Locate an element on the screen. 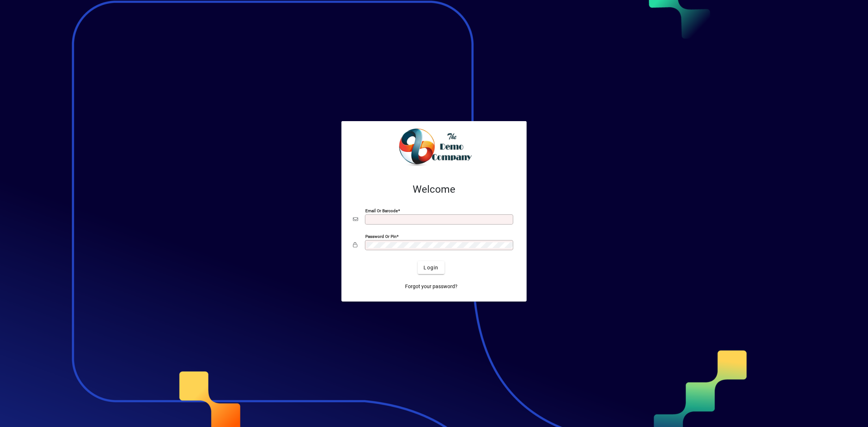  button: Login is located at coordinates (431, 268).